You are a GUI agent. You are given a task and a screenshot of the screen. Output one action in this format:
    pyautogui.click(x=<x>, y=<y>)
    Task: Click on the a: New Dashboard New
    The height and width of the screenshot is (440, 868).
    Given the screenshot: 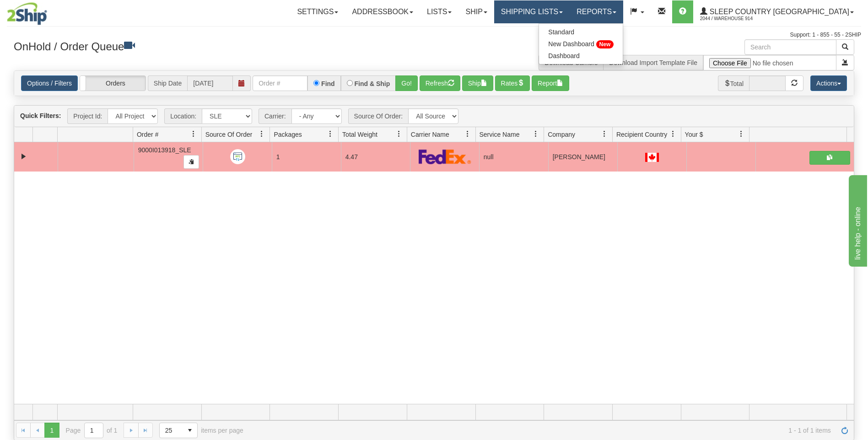 What is the action you would take?
    pyautogui.click(x=581, y=44)
    